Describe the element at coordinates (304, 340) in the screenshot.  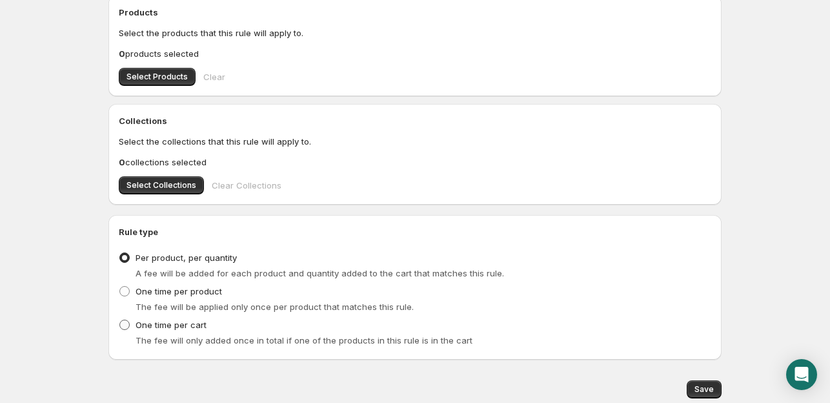
I see `span: The fee will only added once in total if one of the products in this rule is in the cart` at that location.